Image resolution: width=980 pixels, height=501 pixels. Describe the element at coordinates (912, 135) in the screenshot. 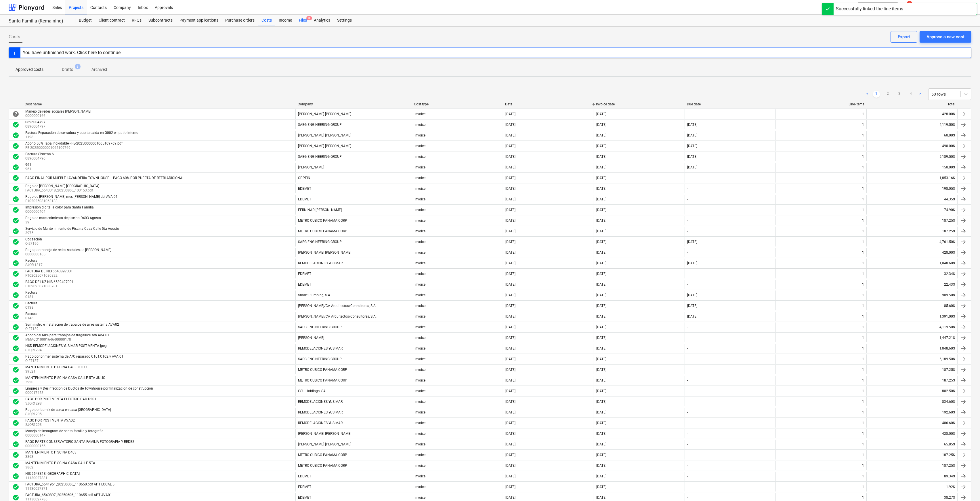

I see `div: 60.00$` at that location.